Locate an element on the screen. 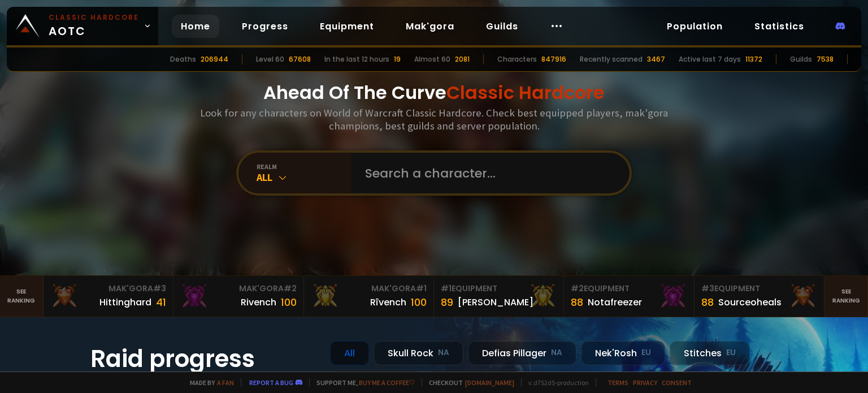 The width and height of the screenshot is (868, 393). div: Nek'Rosh is located at coordinates (623, 352).